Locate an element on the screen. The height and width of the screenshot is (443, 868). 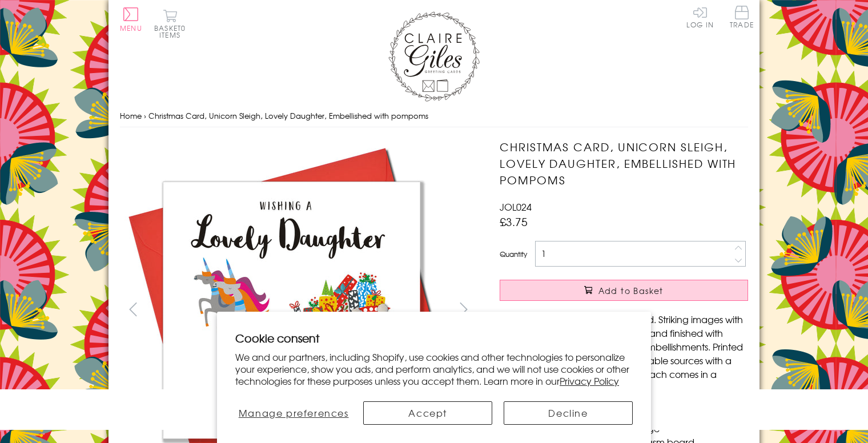
span: Menu is located at coordinates (131, 28).